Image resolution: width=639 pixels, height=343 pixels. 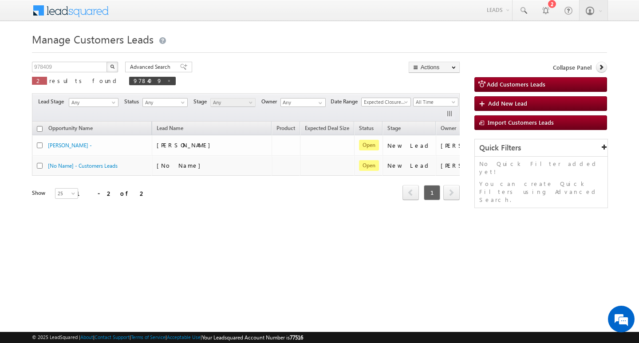 What do you see at coordinates (170, 129) in the screenshot?
I see `span: Lead Name` at bounding box center [170, 129].